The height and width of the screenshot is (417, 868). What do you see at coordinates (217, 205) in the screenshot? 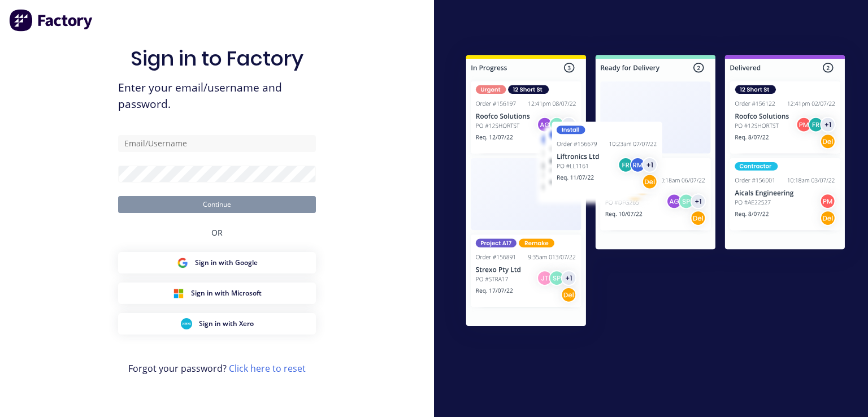
I see `button: Continue` at bounding box center [217, 205].